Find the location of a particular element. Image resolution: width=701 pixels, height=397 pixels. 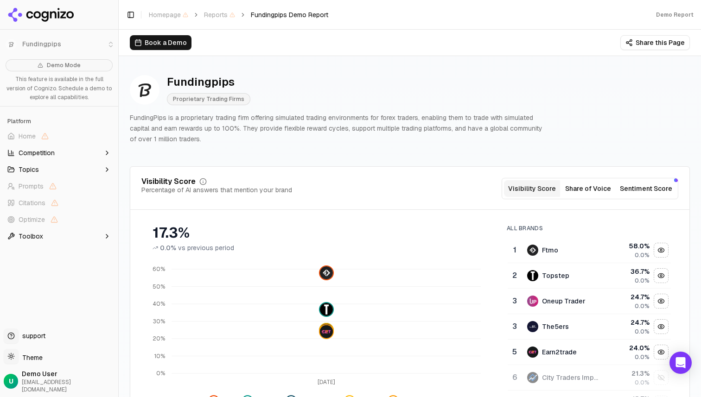

span: Demo Mode is located at coordinates (64, 65).